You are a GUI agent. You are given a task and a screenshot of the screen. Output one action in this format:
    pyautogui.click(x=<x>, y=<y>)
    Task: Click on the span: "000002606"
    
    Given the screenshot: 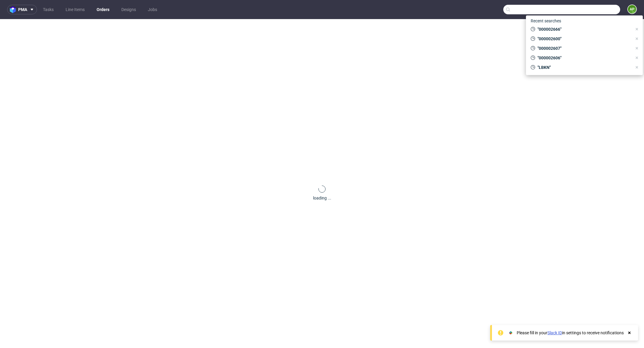 What is the action you would take?
    pyautogui.click(x=584, y=57)
    